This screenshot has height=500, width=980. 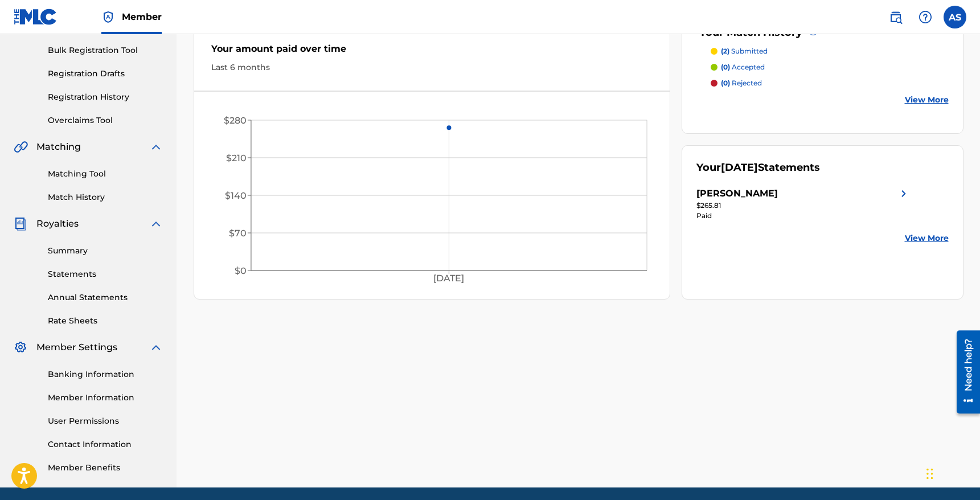 What do you see at coordinates (741, 83) in the screenshot?
I see `p: rejected` at bounding box center [741, 83].